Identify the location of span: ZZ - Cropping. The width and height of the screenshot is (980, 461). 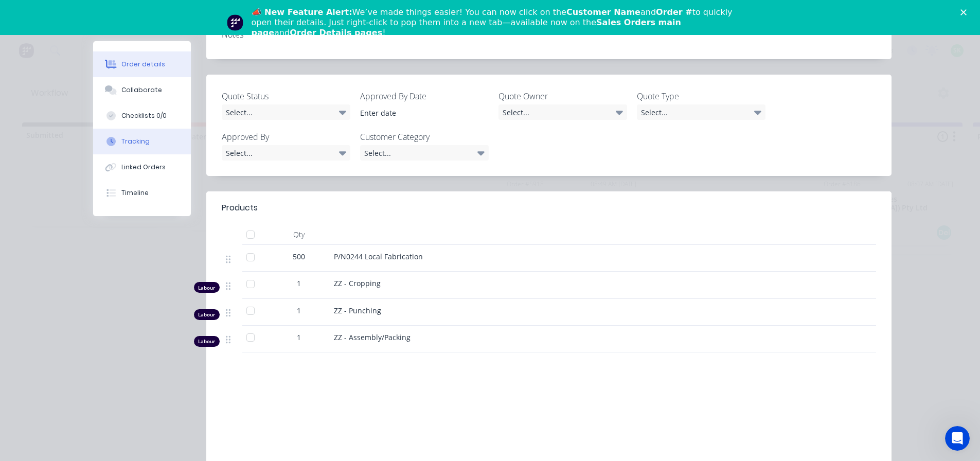
(357, 283).